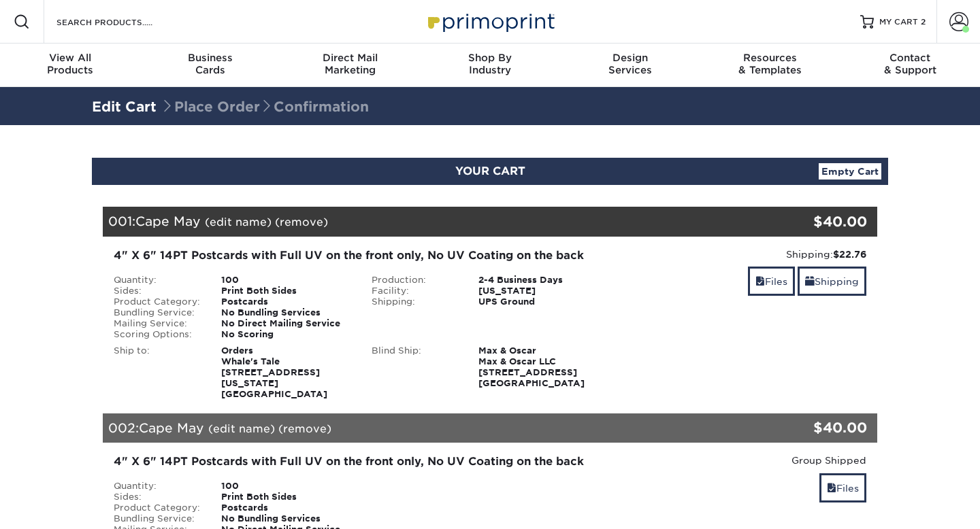  I want to click on div: Mailing Service:, so click(157, 324).